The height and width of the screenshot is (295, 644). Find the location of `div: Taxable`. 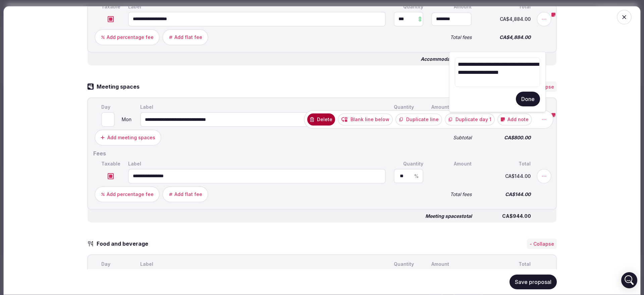

div: Taxable is located at coordinates (111, 163).